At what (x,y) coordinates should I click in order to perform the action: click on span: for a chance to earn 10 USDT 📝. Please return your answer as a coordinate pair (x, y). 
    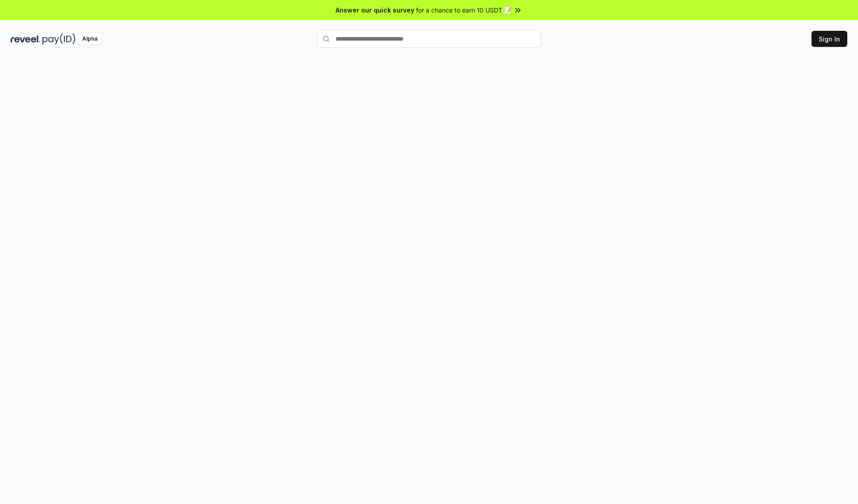
    Looking at the image, I should click on (464, 10).